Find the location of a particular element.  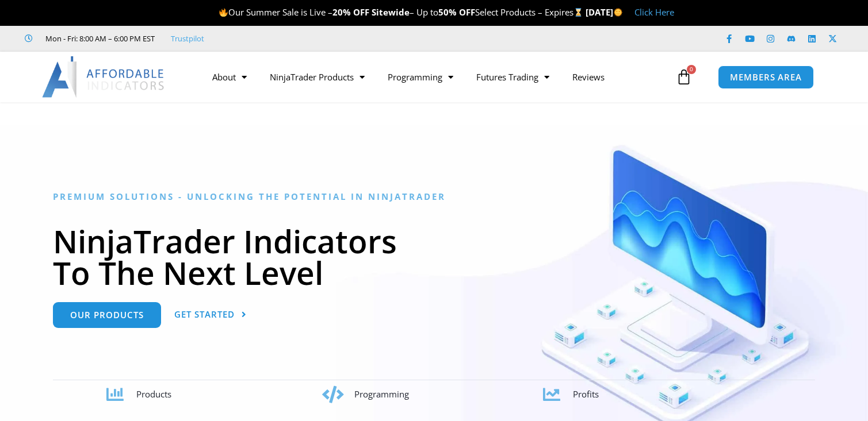

a: Get Started is located at coordinates (210, 315).